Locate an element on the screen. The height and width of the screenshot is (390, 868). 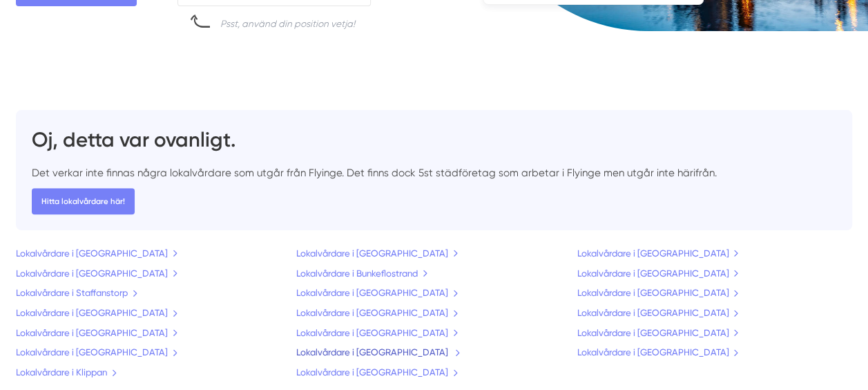
div: Psst, använd din position vetja! is located at coordinates (288, 23).